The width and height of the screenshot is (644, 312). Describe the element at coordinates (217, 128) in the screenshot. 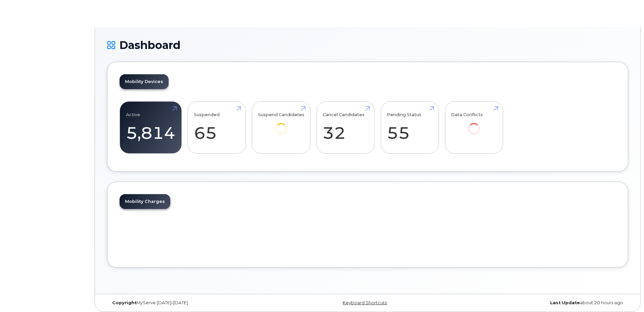

I see `a: Suspended 65` at that location.